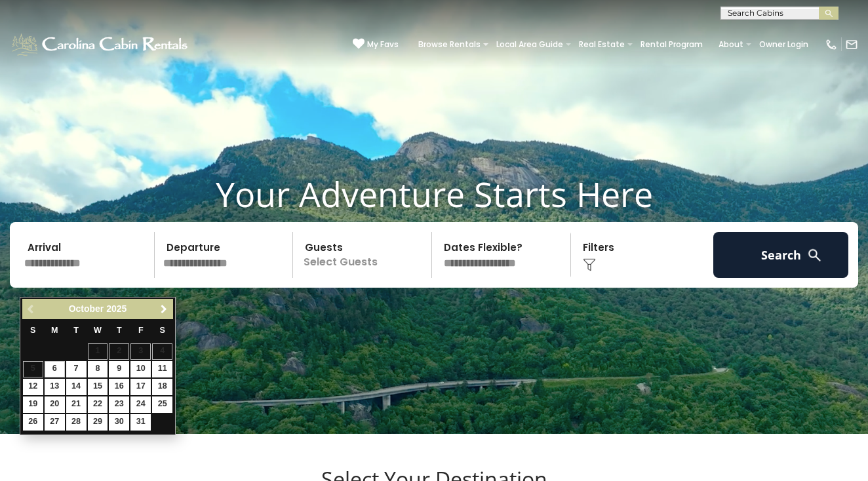 This screenshot has height=481, width=868. What do you see at coordinates (162, 405) in the screenshot?
I see `a: 25` at bounding box center [162, 405].